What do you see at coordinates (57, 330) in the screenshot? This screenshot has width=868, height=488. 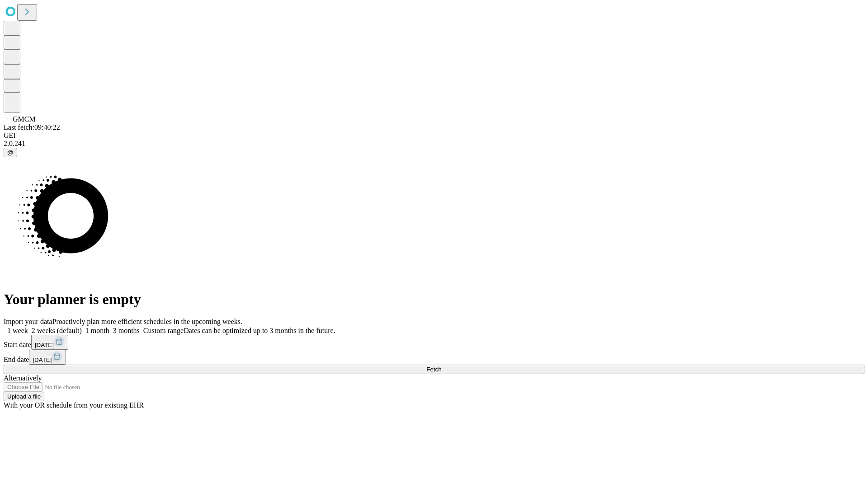 I see `span: 2 weeks (default)` at bounding box center [57, 330].